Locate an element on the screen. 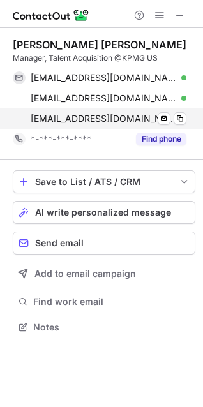 Image resolution: width=203 pixels, height=407 pixels. button: AI write personalized message is located at coordinates (104, 213).